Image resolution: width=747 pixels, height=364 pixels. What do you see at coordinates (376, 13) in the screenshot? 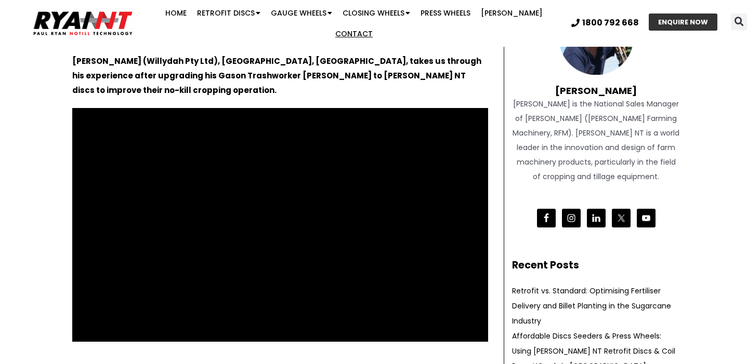
I see `a: Closing Wheels` at bounding box center [376, 13].